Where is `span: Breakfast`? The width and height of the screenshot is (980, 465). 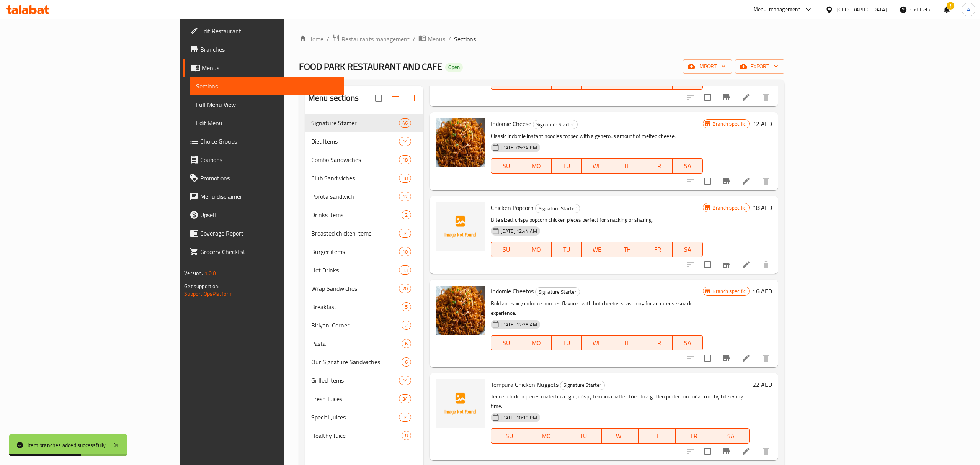 span: Breakfast is located at coordinates (357, 306).